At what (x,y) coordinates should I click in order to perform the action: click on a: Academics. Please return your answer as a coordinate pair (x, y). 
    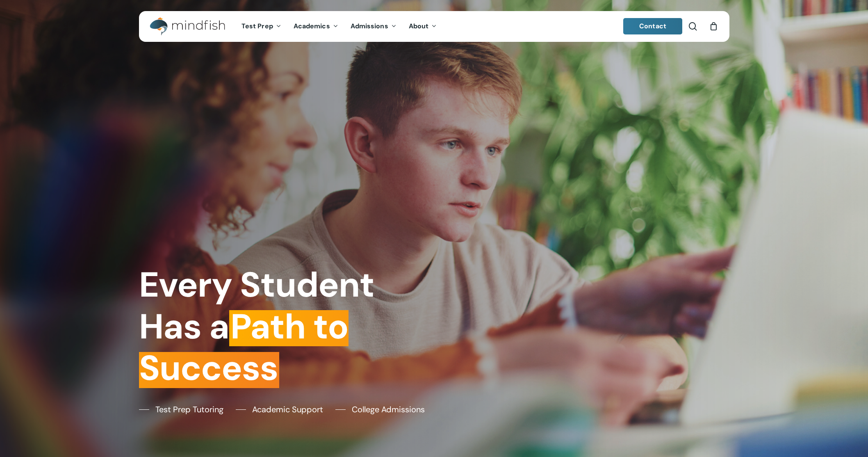
    Looking at the image, I should click on (315, 26).